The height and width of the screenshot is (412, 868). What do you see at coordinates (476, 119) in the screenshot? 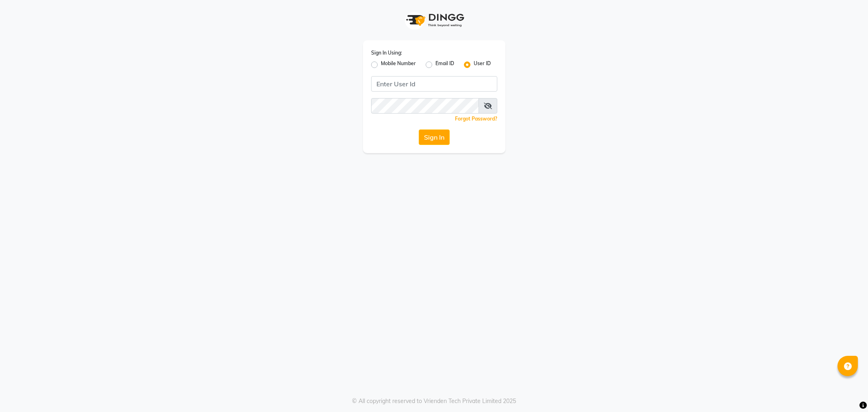
I see `a: Forgot Password?` at bounding box center [476, 119].